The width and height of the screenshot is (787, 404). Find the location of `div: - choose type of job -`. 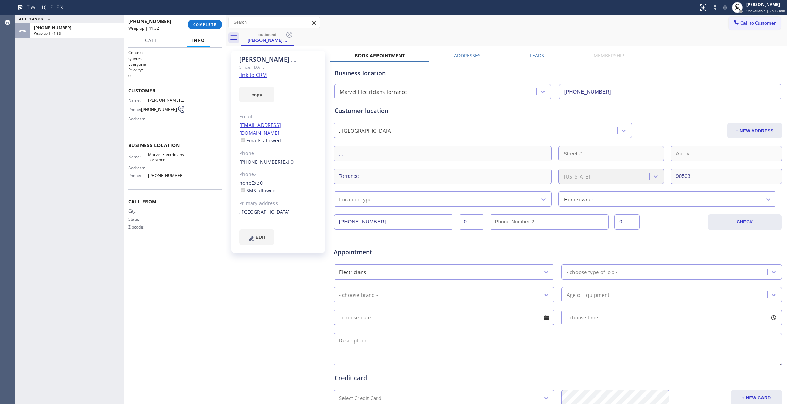

div: - choose type of job - is located at coordinates (592, 272).